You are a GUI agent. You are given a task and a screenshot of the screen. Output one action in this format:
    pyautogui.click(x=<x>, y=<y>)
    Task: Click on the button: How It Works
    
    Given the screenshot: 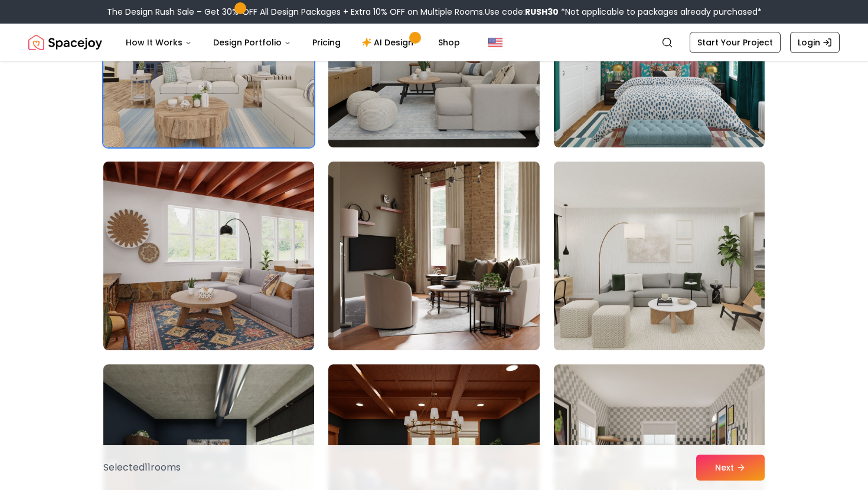 What is the action you would take?
    pyautogui.click(x=159, y=42)
    